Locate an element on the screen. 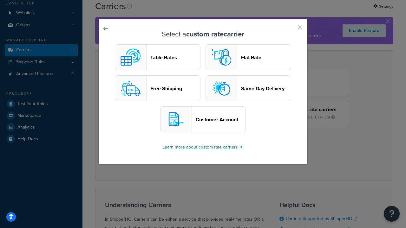  strong: custom rate carrier is located at coordinates (215, 34).